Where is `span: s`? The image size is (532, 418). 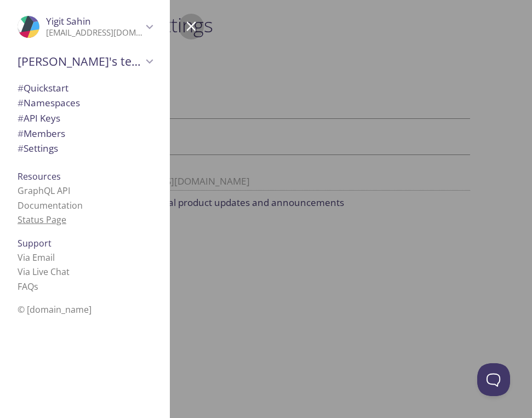
span: s is located at coordinates (36, 287).